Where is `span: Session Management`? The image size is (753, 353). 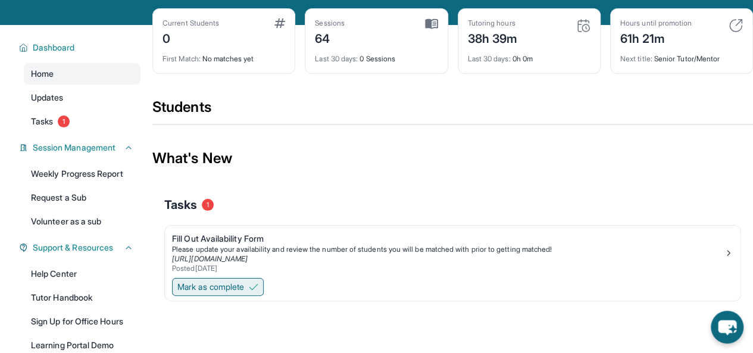
span: Session Management is located at coordinates (74, 148).